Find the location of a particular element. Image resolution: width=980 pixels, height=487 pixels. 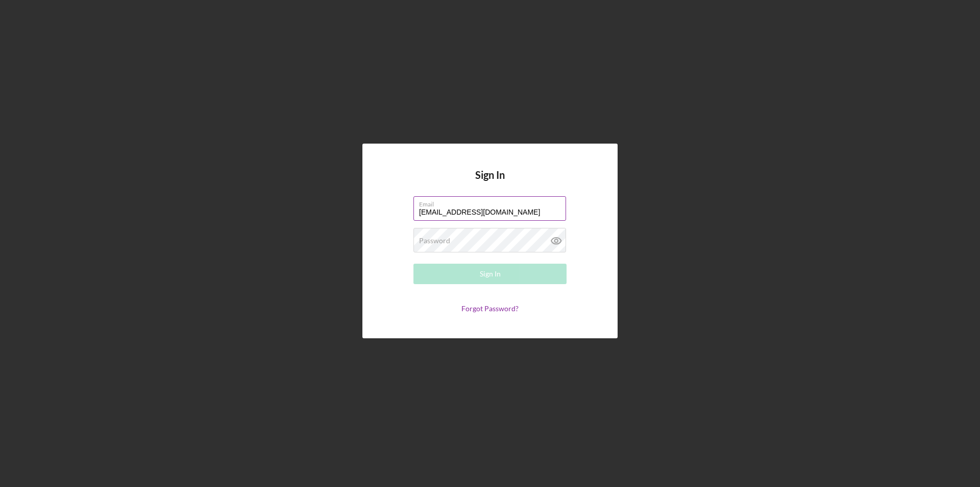

button: Sign In is located at coordinates (490, 274).